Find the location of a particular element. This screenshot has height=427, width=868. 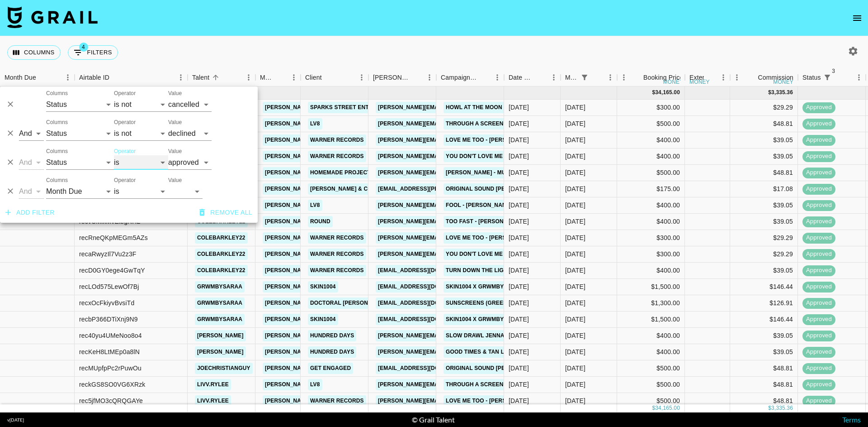

div: $29.29 is located at coordinates (764, 108).